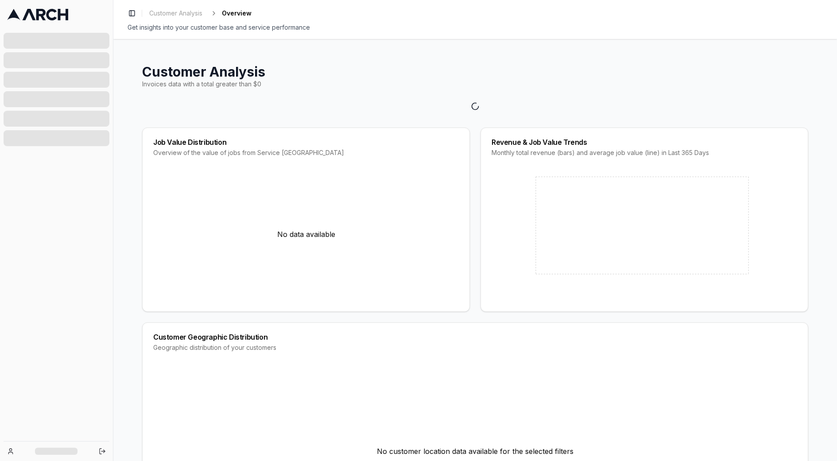 The width and height of the screenshot is (837, 461). What do you see at coordinates (306, 142) in the screenshot?
I see `div: Job Value Distribution` at bounding box center [306, 142].